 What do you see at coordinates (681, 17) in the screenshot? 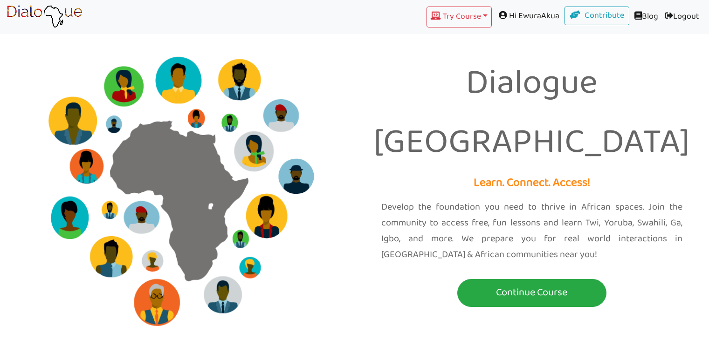
I see `a: Logout` at bounding box center [681, 17].